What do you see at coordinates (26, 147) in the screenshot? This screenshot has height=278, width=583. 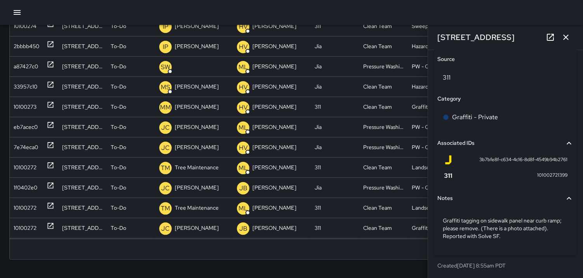 I see `div: 7e74eca0` at bounding box center [26, 147].